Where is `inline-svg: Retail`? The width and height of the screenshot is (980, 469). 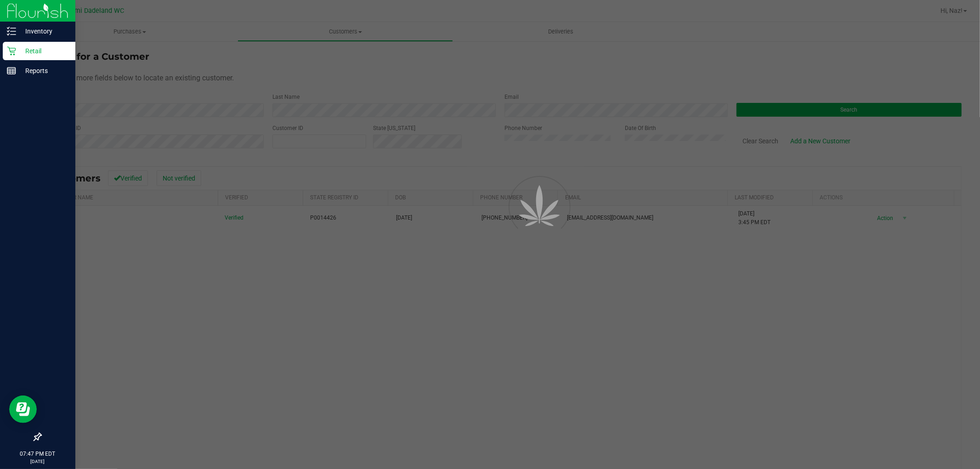
inline-svg: Retail is located at coordinates (11, 51).